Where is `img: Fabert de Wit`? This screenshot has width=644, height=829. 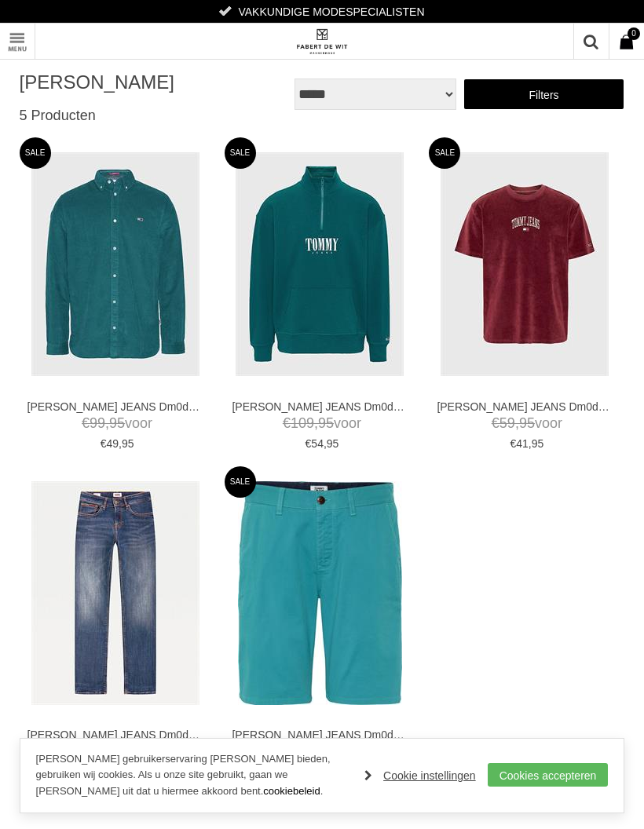 img: Fabert de Wit is located at coordinates (322, 42).